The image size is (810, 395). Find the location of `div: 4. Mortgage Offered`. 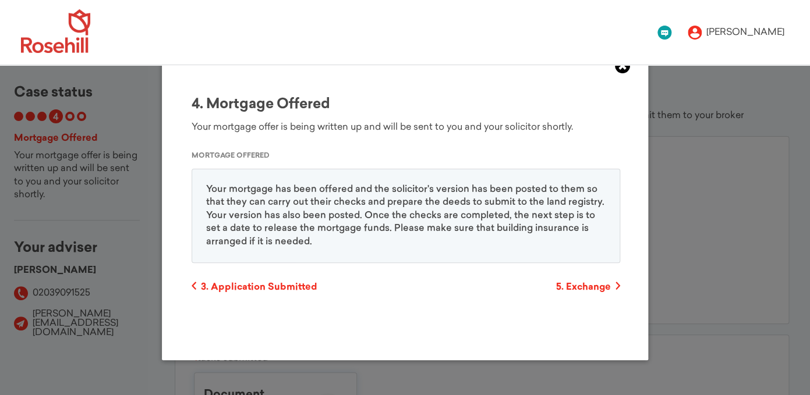

div: 4. Mortgage Offered is located at coordinates (406, 105).